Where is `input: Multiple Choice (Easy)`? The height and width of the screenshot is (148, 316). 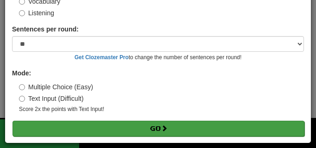
input: Multiple Choice (Easy) is located at coordinates (22, 87).